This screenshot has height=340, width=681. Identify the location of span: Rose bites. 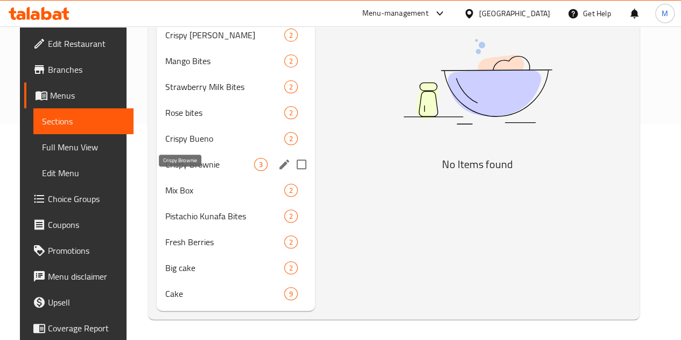
(224, 113).